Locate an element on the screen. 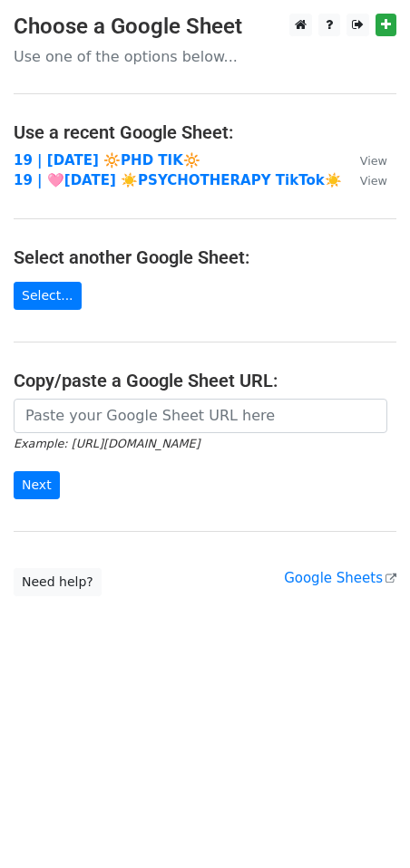  h3: Choose a Google Sheet is located at coordinates (205, 27).